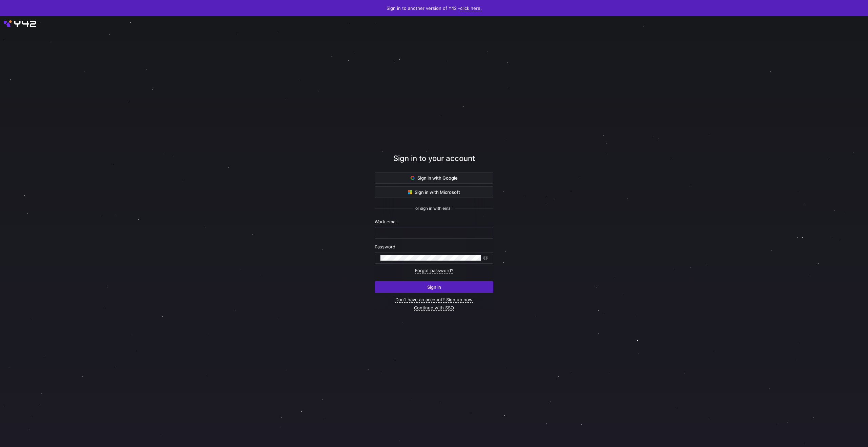  What do you see at coordinates (434, 209) in the screenshot?
I see `span: or sign in with email` at bounding box center [434, 209].